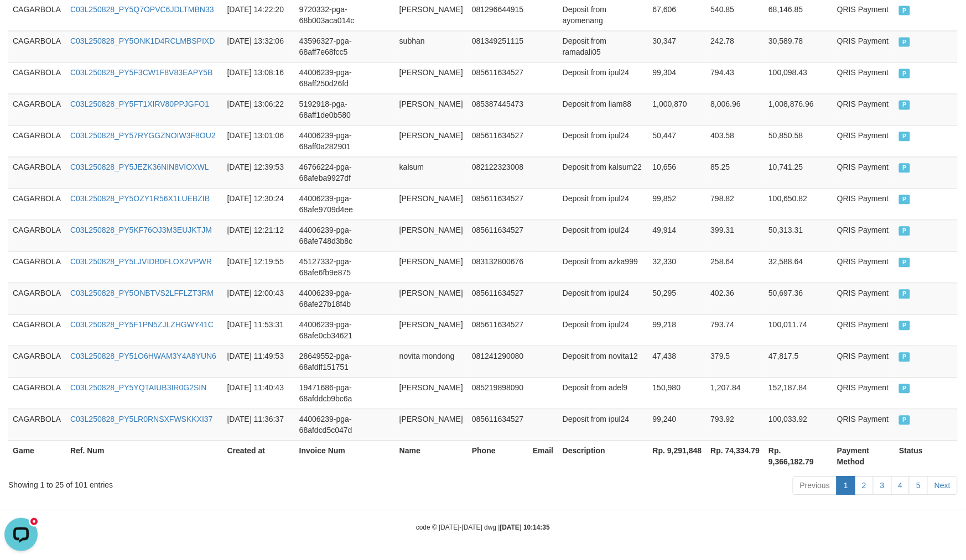  Describe the element at coordinates (144, 455) in the screenshot. I see `th: Ref. Num` at that location.